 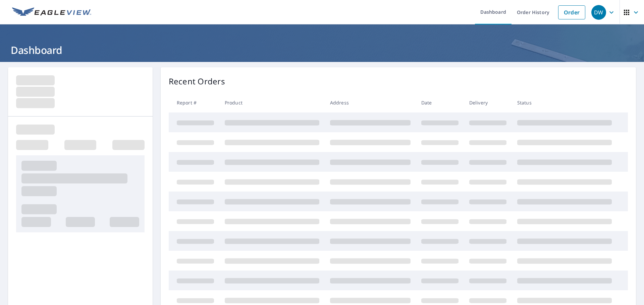 What do you see at coordinates (440, 103) in the screenshot?
I see `th: Date` at bounding box center [440, 103].